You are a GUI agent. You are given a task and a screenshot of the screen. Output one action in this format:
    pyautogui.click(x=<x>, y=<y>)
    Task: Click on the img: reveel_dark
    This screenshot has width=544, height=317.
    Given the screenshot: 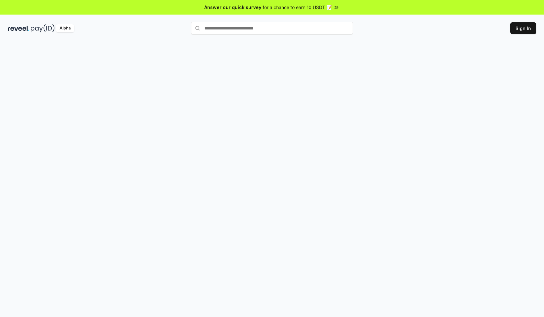 What is the action you would take?
    pyautogui.click(x=18, y=28)
    